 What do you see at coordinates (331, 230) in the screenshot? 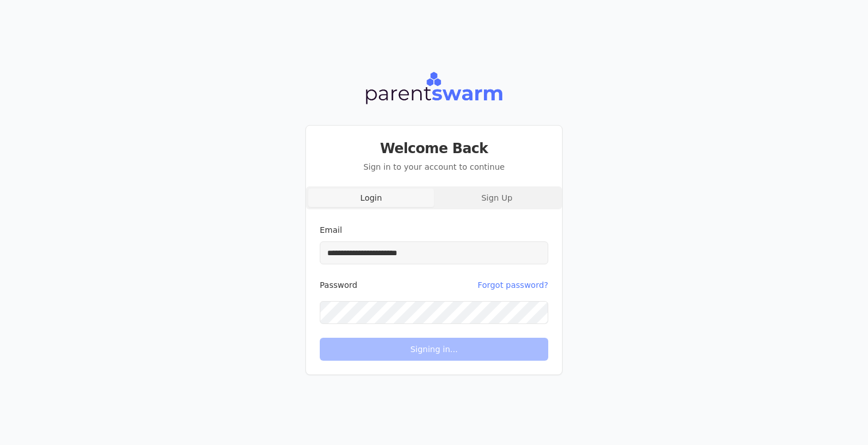
I see `label: Email` at bounding box center [331, 230].